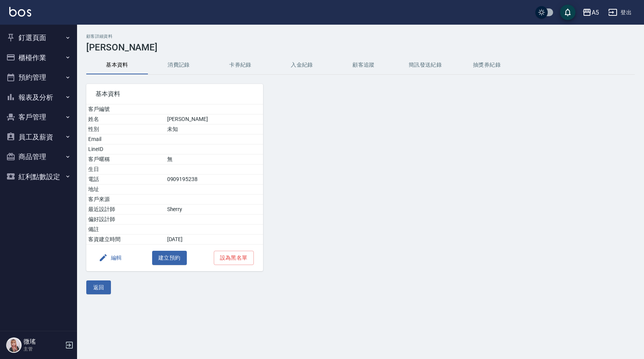 This screenshot has width=644, height=359. What do you see at coordinates (214, 160) in the screenshot?
I see `td: 無` at bounding box center [214, 160].